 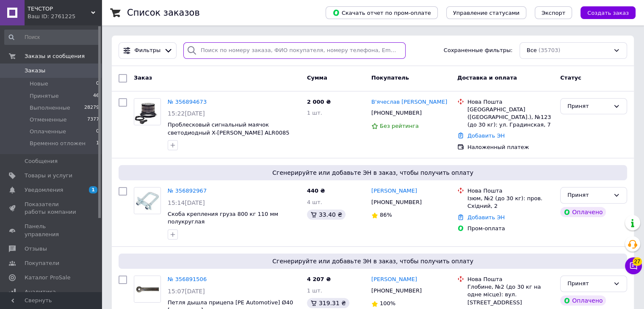 I want to click on span: ТЕЧСТОР, so click(x=59, y=9).